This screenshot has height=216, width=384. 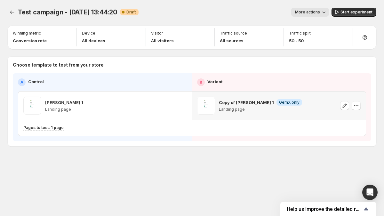 I want to click on button: More actions, so click(x=310, y=12).